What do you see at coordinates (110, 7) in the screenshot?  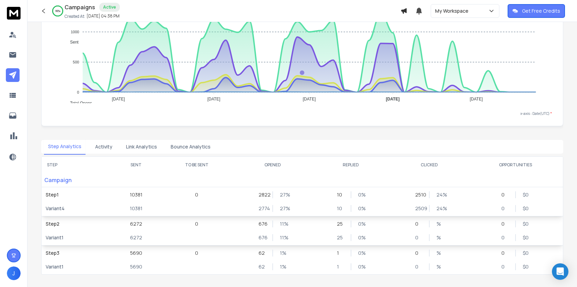 I see `div: Active` at bounding box center [110, 7].